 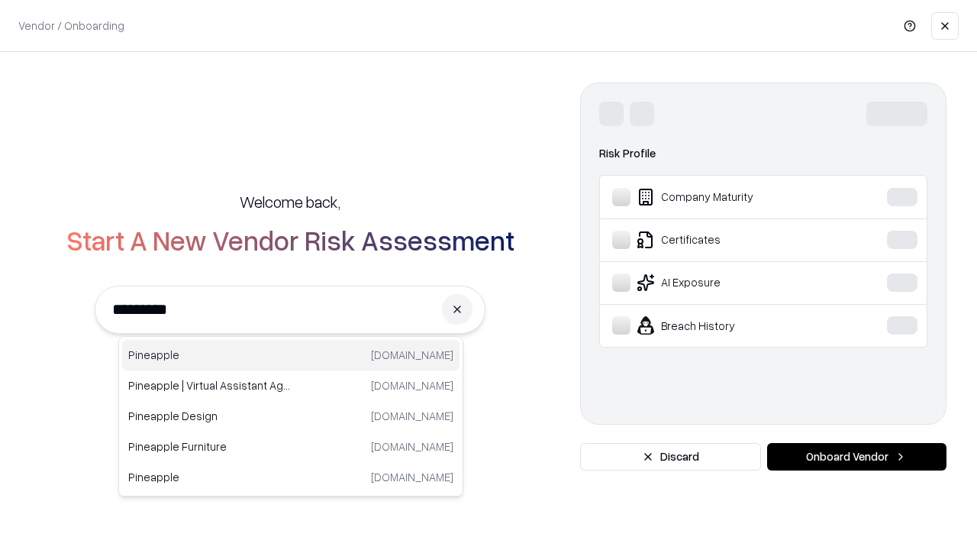 What do you see at coordinates (726, 282) in the screenshot?
I see `div: AI Exposure` at bounding box center [726, 282].